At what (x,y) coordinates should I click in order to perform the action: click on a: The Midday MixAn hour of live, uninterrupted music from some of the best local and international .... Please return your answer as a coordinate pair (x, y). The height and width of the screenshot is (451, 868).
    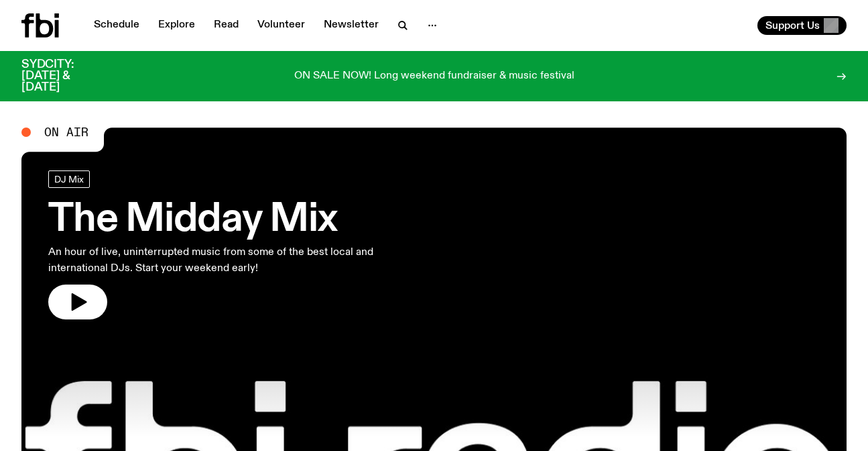
    Looking at the image, I should click on (220, 245).